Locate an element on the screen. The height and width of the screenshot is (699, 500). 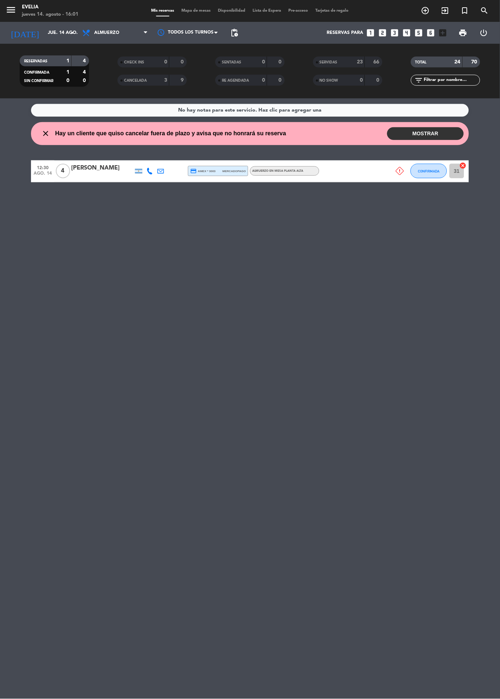
div: Evelia is located at coordinates (50, 7).